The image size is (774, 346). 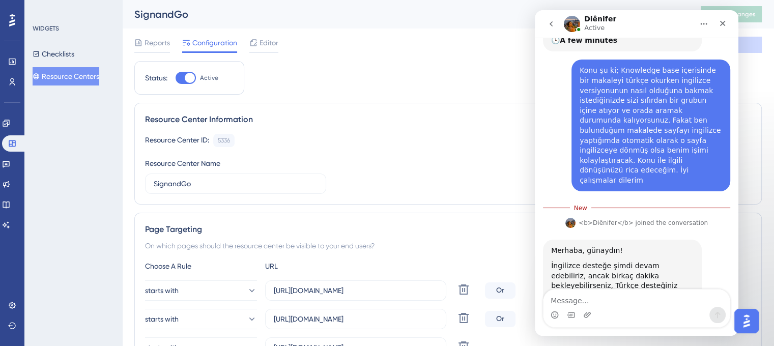 What do you see at coordinates (209, 78) in the screenshot?
I see `span: Active` at bounding box center [209, 78].